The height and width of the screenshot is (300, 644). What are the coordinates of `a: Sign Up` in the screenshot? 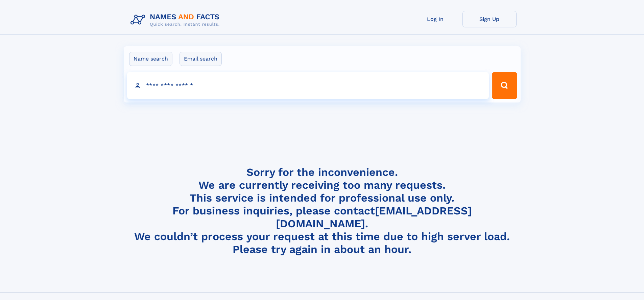 It's located at (490, 19).